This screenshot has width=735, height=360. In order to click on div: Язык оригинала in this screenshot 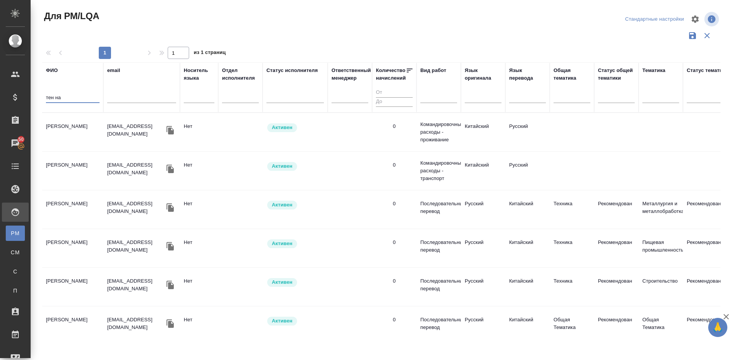, I will do `click(483, 74)`.